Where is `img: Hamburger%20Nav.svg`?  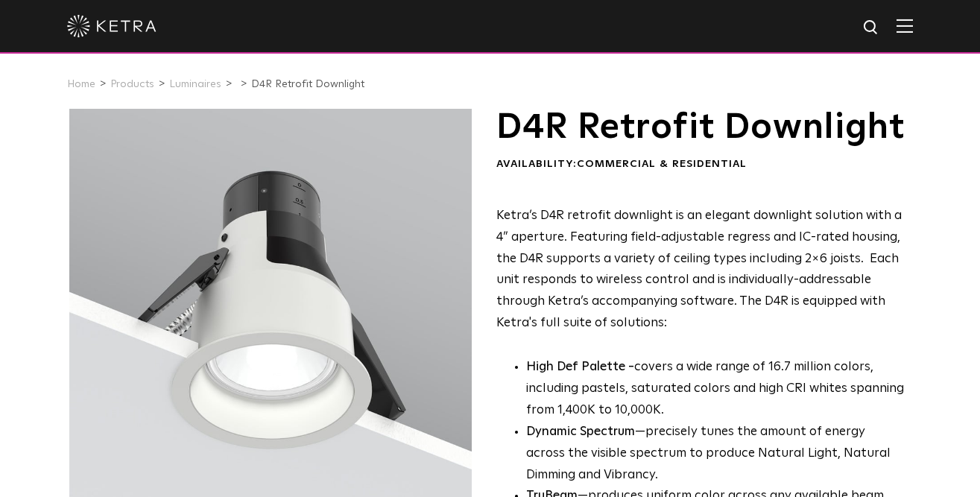 img: Hamburger%20Nav.svg is located at coordinates (905, 25).